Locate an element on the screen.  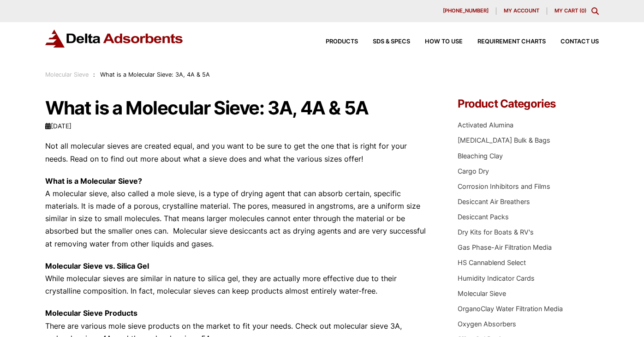
p: A molecular sieve, also called a mole sieve, is a type of drying agent that can absorb certain, s... is located at coordinates (238, 212).